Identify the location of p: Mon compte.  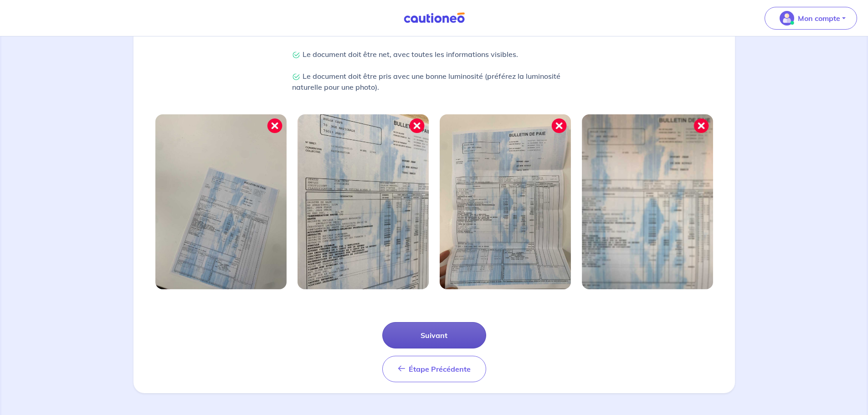
(819, 19).